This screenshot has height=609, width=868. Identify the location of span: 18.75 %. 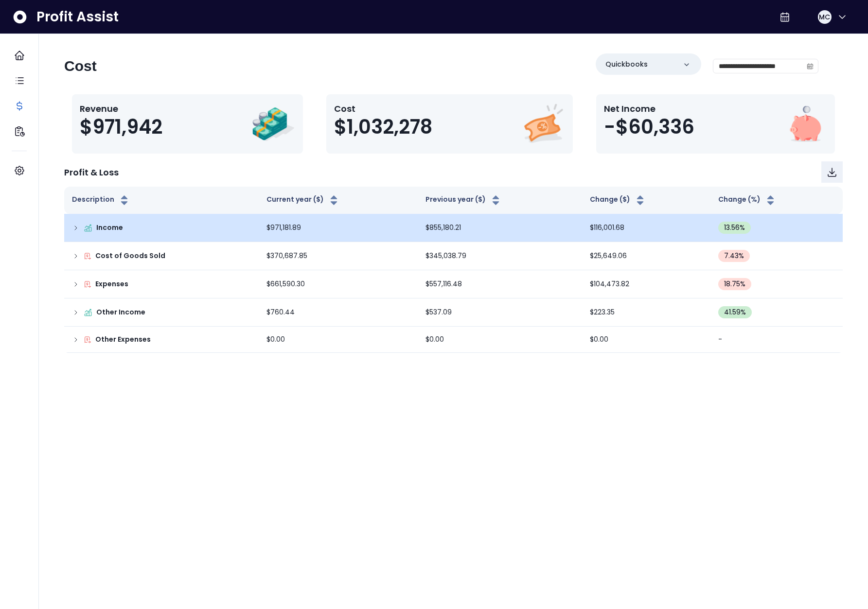
(735, 284).